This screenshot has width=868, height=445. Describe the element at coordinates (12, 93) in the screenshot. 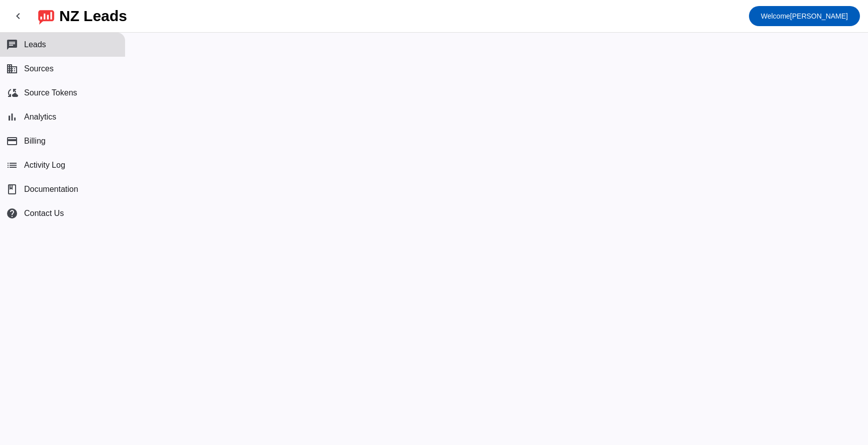

I see `mat-icon: cloud_sync` at that location.